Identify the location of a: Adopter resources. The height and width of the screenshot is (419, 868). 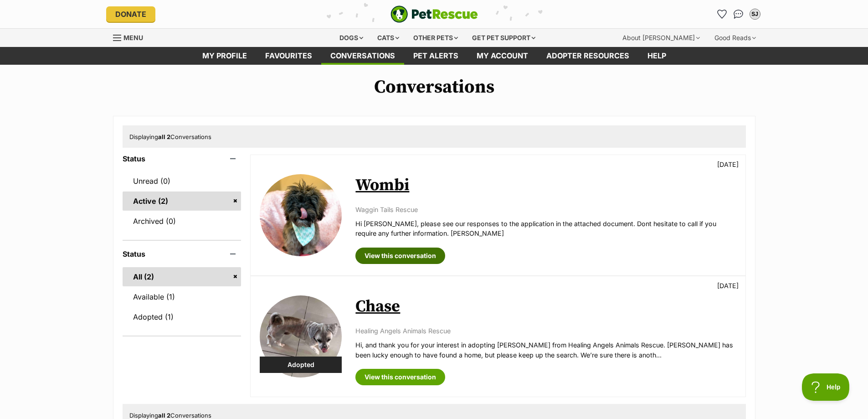
(588, 55).